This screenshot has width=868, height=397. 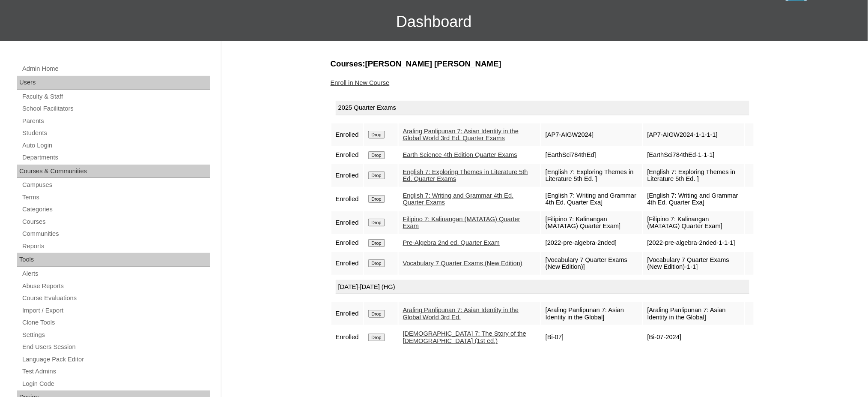 What do you see at coordinates (115, 347) in the screenshot?
I see `a: End Users Session` at bounding box center [115, 347].